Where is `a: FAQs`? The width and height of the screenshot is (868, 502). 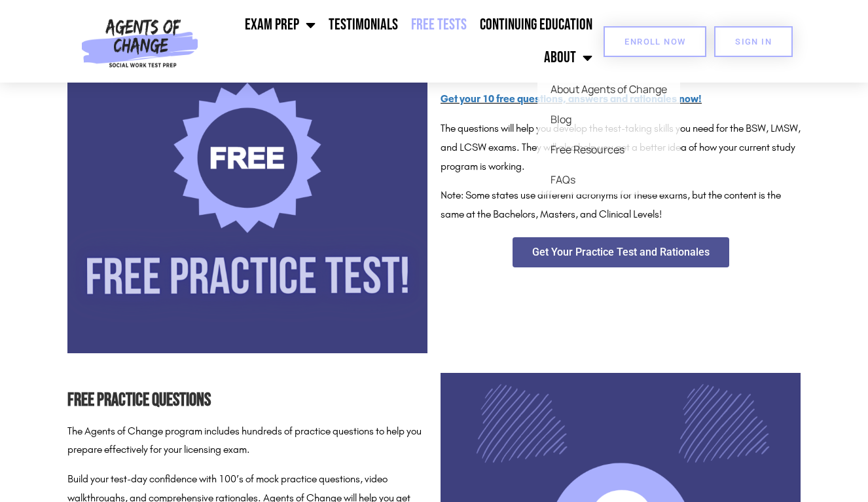
a: FAQs is located at coordinates (609, 180).